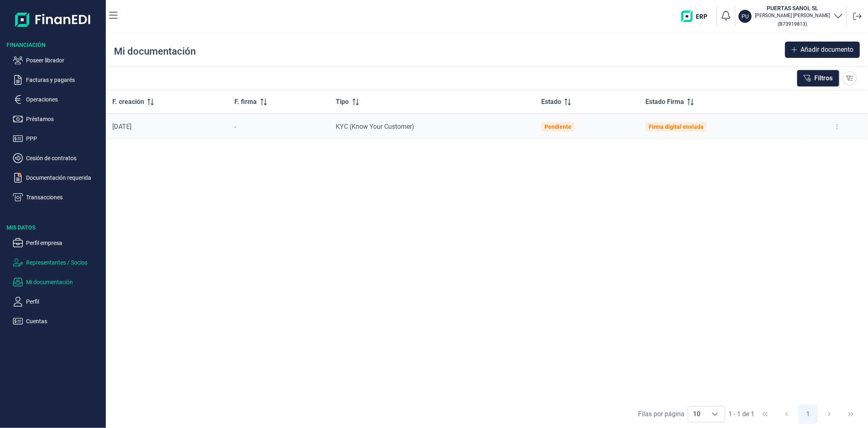 Image resolution: width=868 pixels, height=428 pixels. What do you see at coordinates (53, 20) in the screenshot?
I see `img: Logo de aplicación` at bounding box center [53, 20].